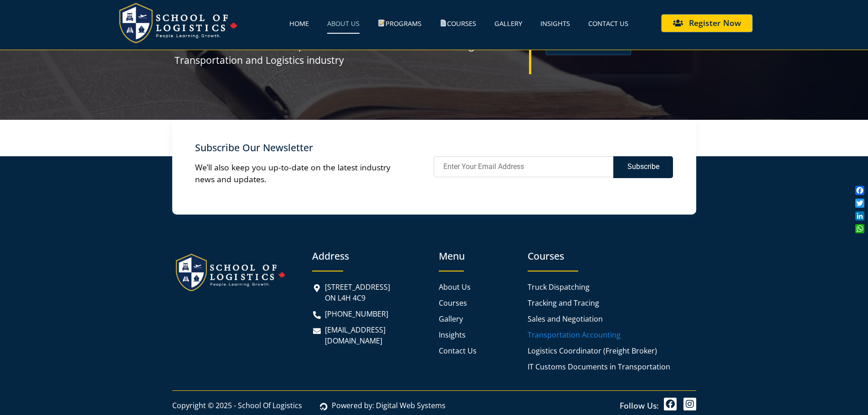 The height and width of the screenshot is (415, 868). Describe the element at coordinates (707, 23) in the screenshot. I see `a: Register Now` at that location.